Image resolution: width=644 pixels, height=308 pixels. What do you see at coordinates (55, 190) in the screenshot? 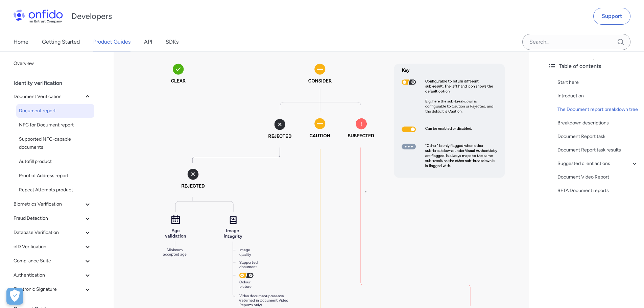
I see `a: Repeat Attempts product` at bounding box center [55, 190].